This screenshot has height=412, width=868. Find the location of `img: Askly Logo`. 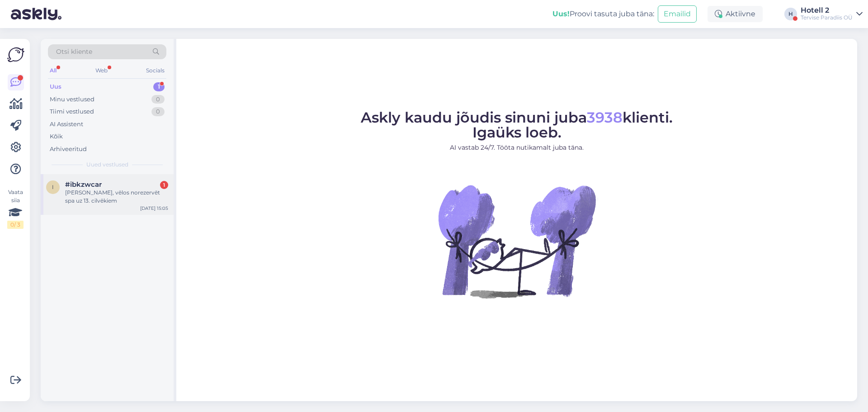

img: Askly Logo is located at coordinates (16, 55).